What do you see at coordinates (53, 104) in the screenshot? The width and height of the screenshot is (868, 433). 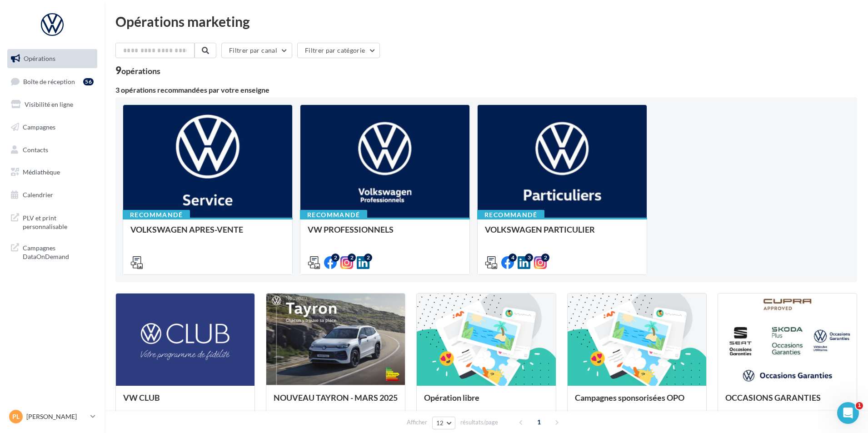 I see `a: Visibilité en ligne` at bounding box center [53, 104].